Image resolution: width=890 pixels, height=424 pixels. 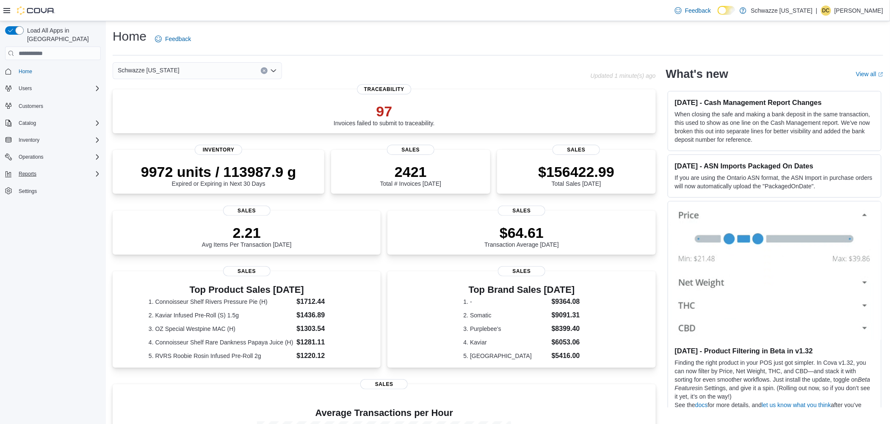 I want to click on p: When closing the safe and making a bank deposit in the same transaction, this used to show as one..., so click(x=775, y=127).